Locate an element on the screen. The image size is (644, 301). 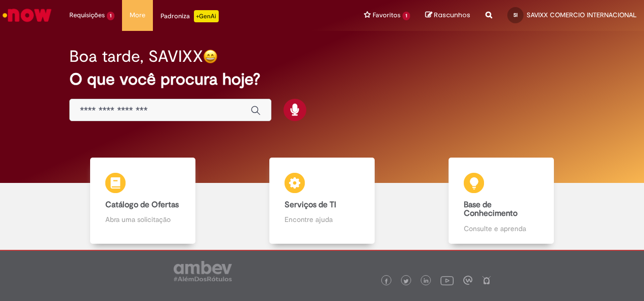
img: happy-face.png is located at coordinates (210, 56).